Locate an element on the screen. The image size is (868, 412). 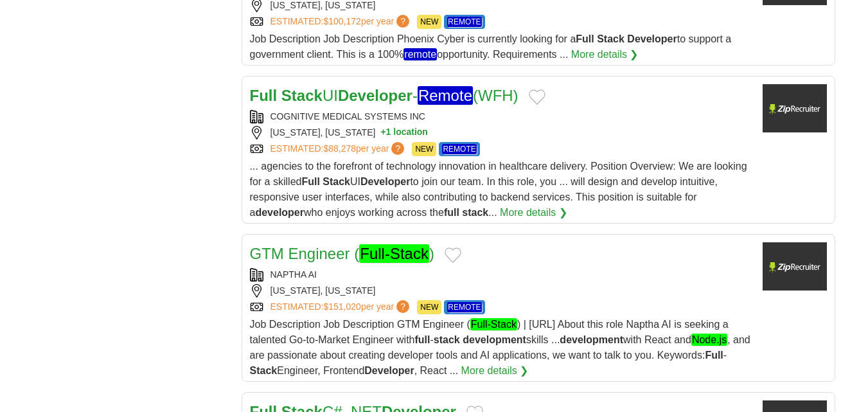
span: $151,020 is located at coordinates (342, 306).